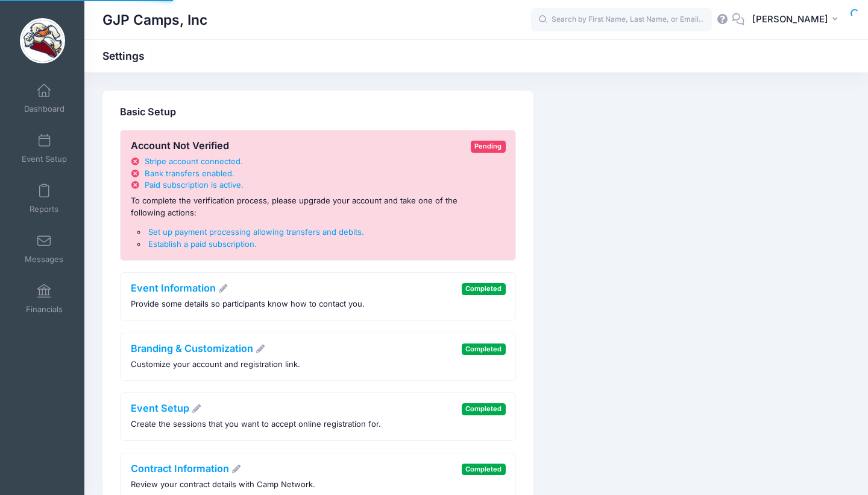  I want to click on h1: GJP Camps, Inc, so click(155, 20).